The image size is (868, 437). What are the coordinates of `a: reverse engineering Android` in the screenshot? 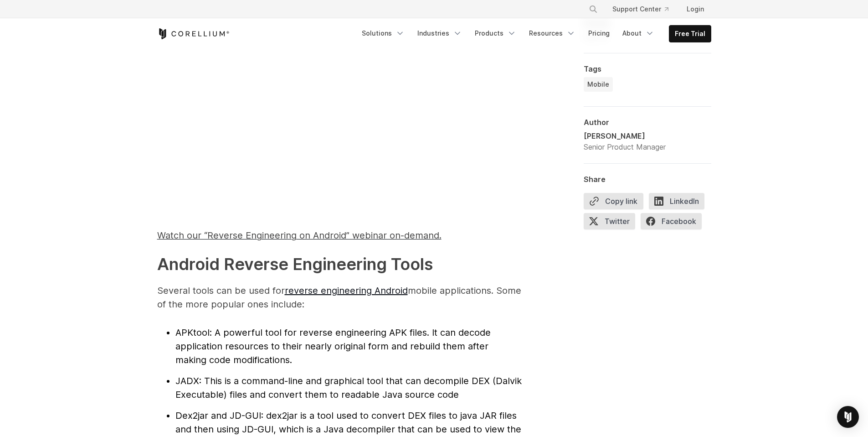 It's located at (347, 291).